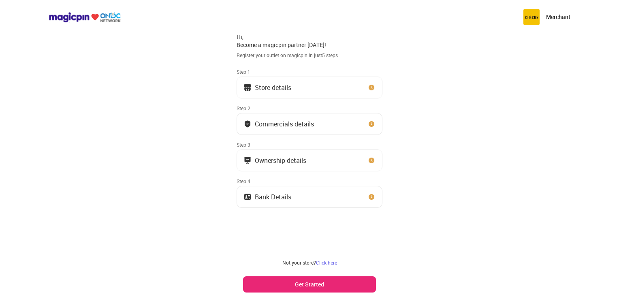  Describe the element at coordinates (85, 17) in the screenshot. I see `img: ondc-logo-new-small.8a59708e.svg` at that location.